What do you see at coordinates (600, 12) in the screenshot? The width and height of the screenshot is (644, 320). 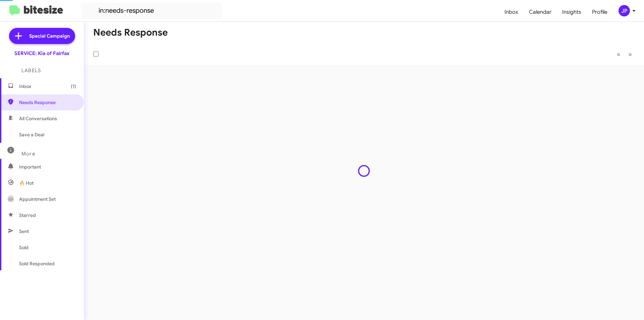 I see `span: Profile` at bounding box center [600, 12].